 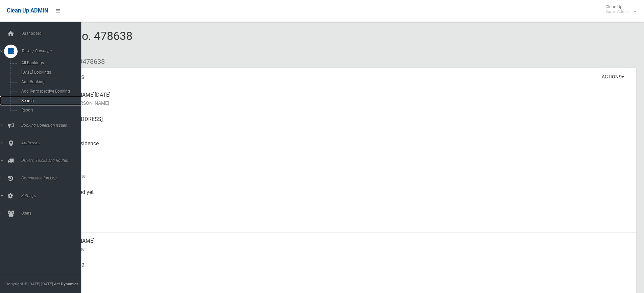 I want to click on span: Communication Log, so click(x=53, y=178).